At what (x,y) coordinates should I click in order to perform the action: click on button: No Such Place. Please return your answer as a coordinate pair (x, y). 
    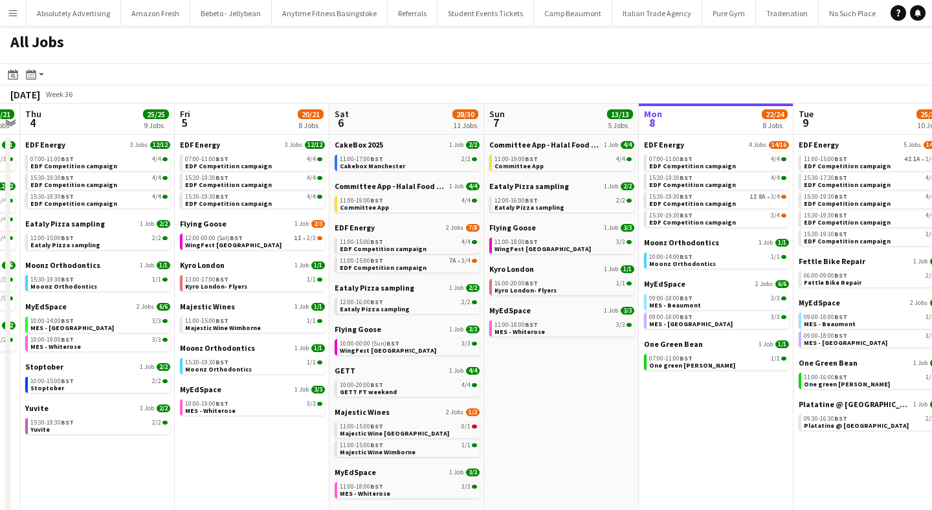
    Looking at the image, I should click on (852, 13).